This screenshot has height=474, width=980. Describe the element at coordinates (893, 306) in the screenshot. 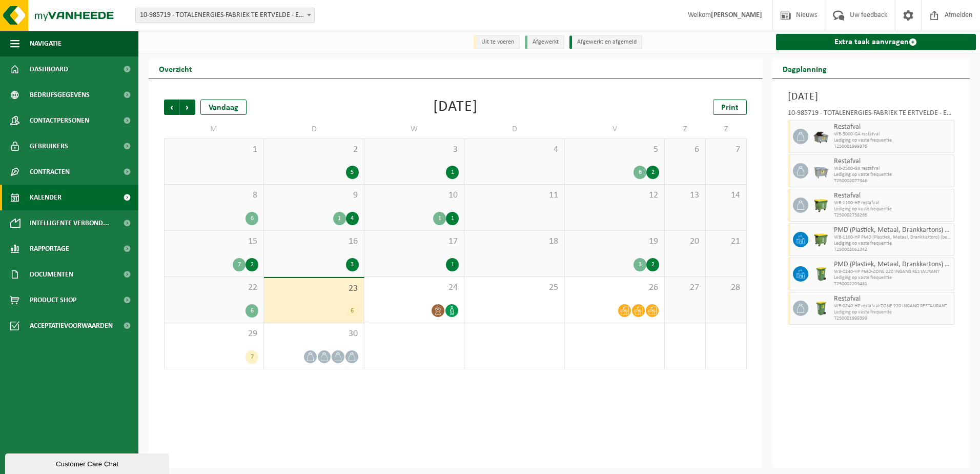

I see `span: WB-0240-HP restafval-ZONE 220 INGANG RESTAURANT` at that location.